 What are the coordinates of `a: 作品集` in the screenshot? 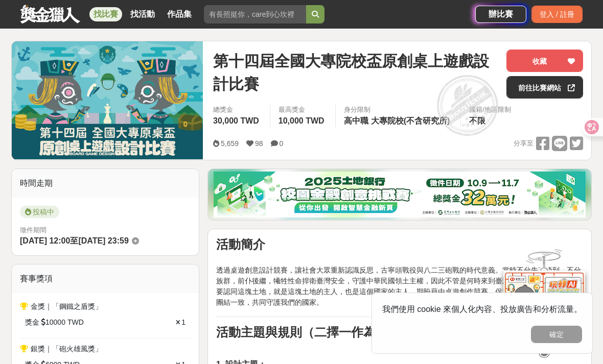 It's located at (179, 15).